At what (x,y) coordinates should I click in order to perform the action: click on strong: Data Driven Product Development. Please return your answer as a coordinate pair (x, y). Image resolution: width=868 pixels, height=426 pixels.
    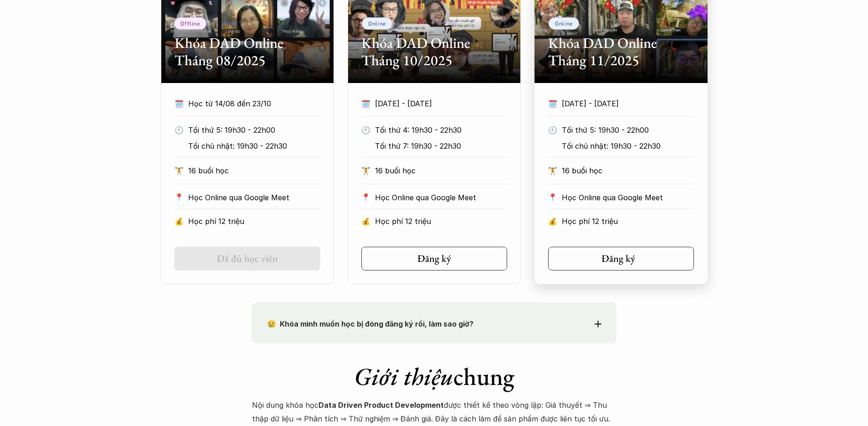
    Looking at the image, I should click on (381, 405).